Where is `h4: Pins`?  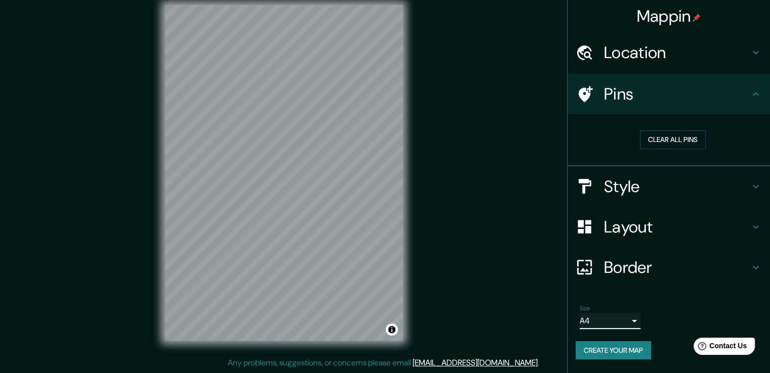
h4: Pins is located at coordinates (677, 94).